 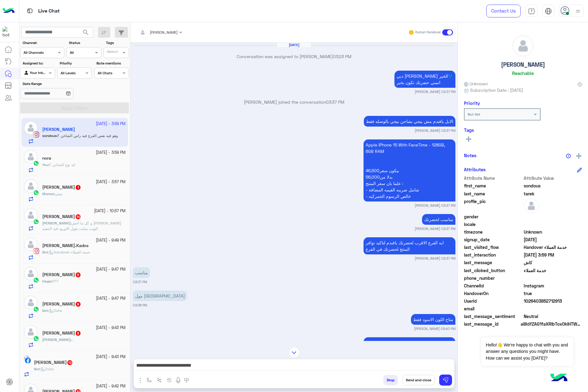 What do you see at coordinates (62, 217) in the screenshot?
I see `h5: Ahmed` at bounding box center [62, 217].